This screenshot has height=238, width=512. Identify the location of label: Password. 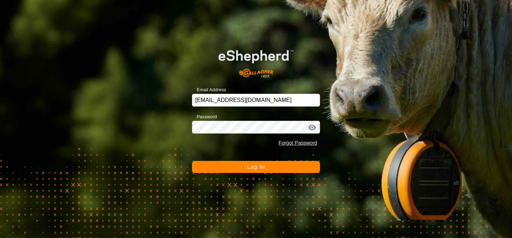
(204, 117).